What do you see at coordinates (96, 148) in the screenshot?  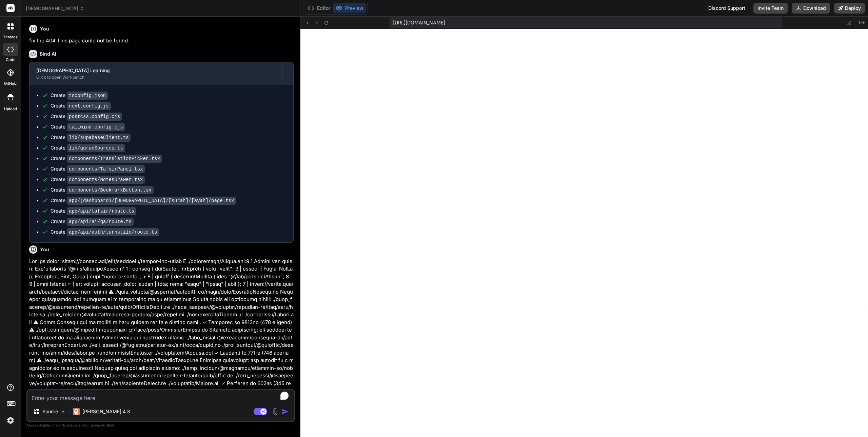 I see `code: lib/quranSources.ts` at bounding box center [96, 148].